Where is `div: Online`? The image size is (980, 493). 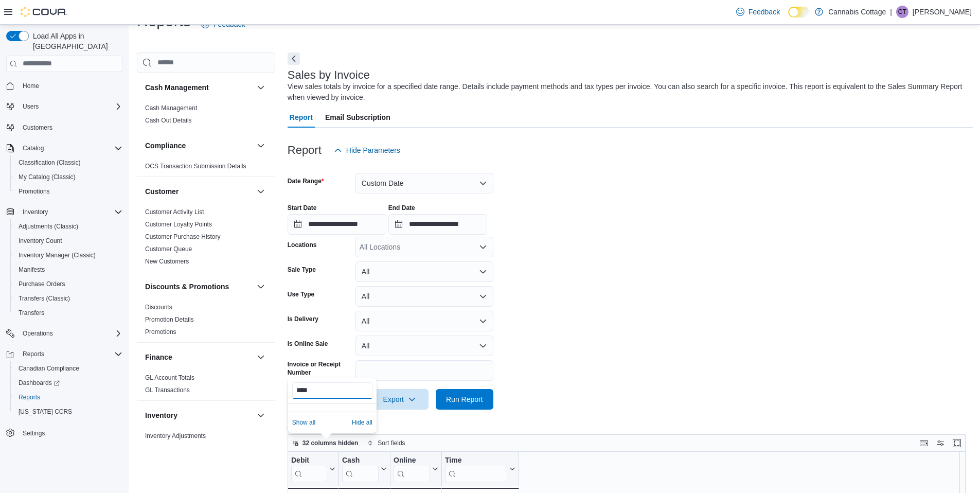
div: Online is located at coordinates (411, 469).